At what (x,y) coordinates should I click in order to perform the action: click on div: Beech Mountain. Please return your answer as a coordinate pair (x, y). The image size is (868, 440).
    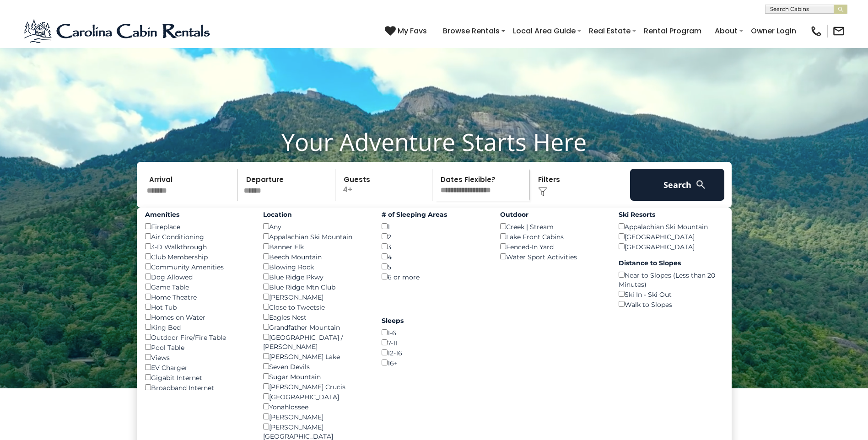
    Looking at the image, I should click on (315, 257).